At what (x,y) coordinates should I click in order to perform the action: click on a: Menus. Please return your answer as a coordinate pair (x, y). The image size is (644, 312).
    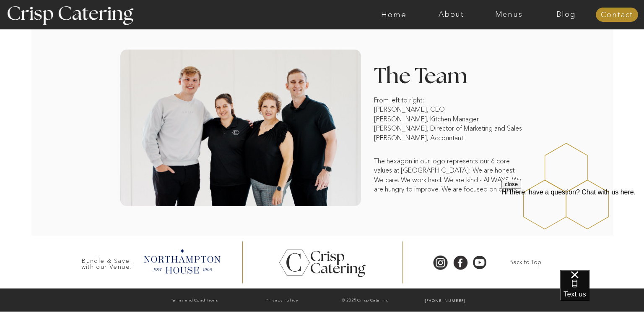
    Looking at the image, I should click on (508, 15).